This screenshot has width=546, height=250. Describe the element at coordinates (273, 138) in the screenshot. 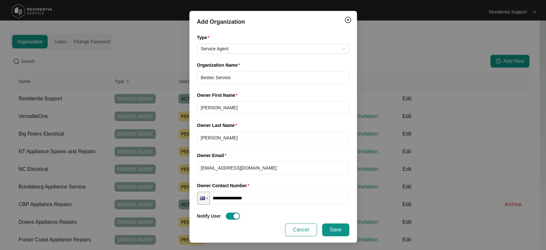

I see `input: Owner Last Name` at that location.